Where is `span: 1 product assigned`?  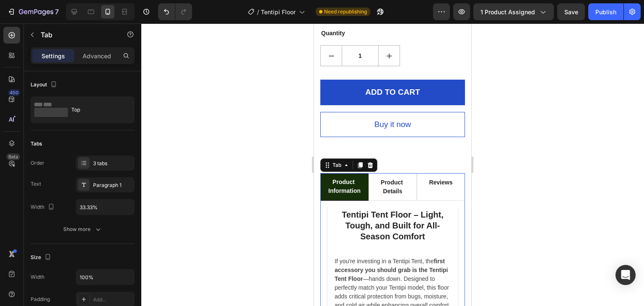
span: 1 product assigned is located at coordinates (508, 12).